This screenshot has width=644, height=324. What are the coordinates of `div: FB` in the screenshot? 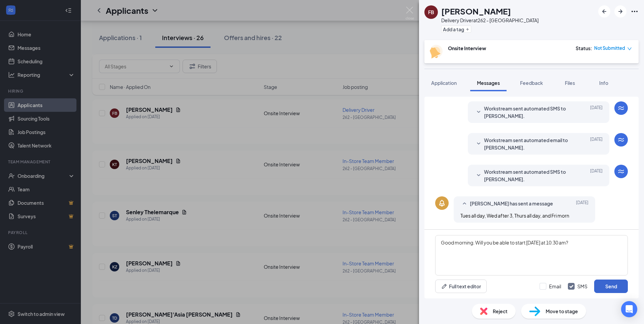 It's located at (431, 12).